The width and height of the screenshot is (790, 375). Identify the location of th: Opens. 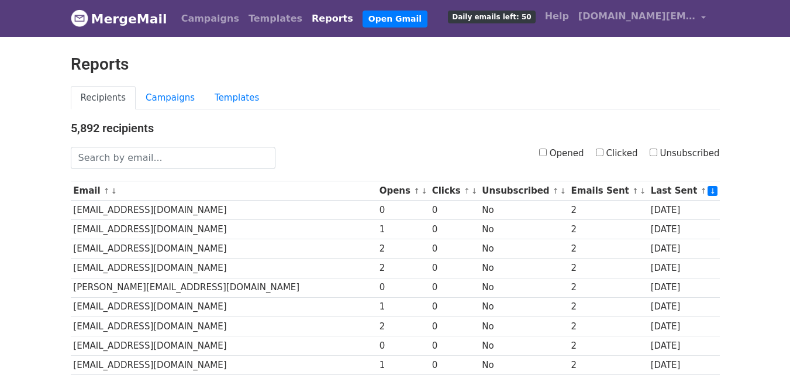
(403, 191).